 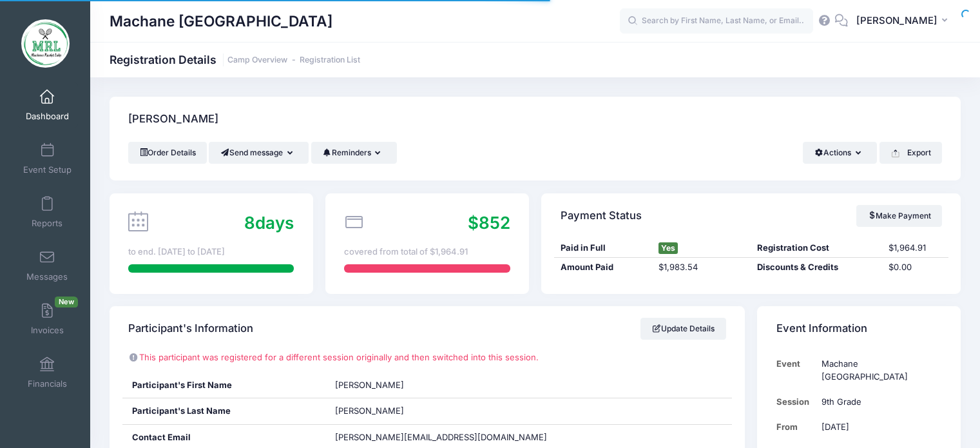 What do you see at coordinates (916, 268) in the screenshot?
I see `div: $0.00` at bounding box center [916, 268].